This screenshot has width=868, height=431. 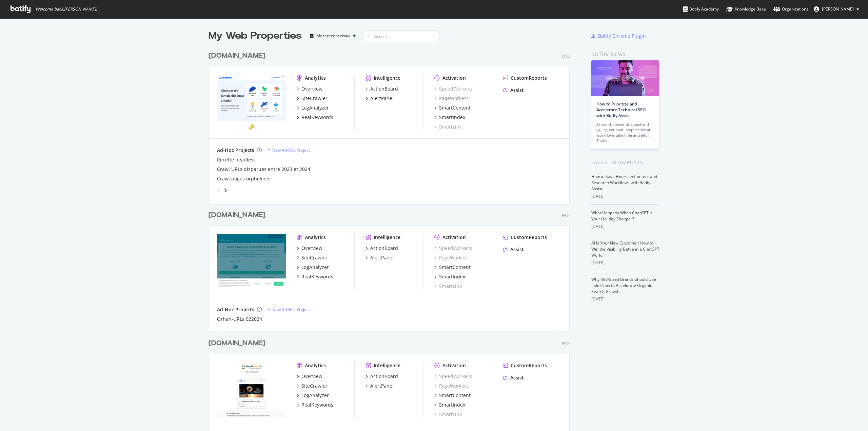 What do you see at coordinates (622, 36) in the screenshot?
I see `div: Botify Chrome Plugin` at bounding box center [622, 36].